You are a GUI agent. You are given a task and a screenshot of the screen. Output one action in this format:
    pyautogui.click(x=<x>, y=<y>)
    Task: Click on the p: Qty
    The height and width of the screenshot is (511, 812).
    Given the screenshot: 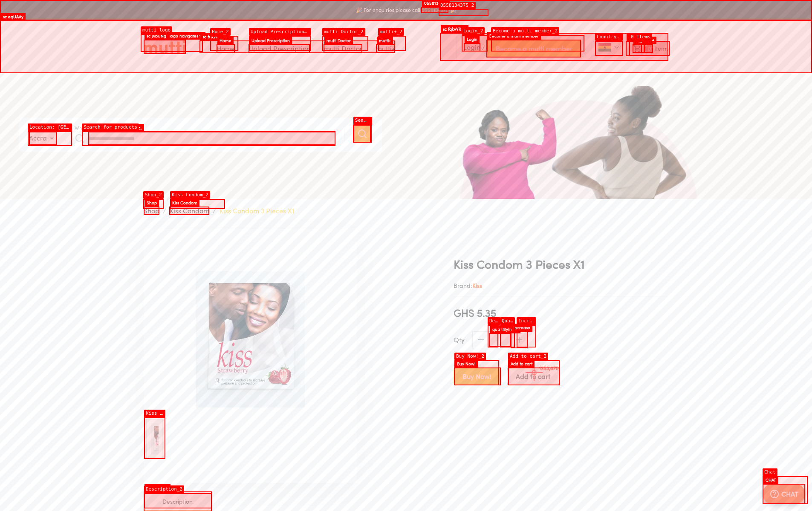 What is the action you would take?
    pyautogui.click(x=459, y=340)
    